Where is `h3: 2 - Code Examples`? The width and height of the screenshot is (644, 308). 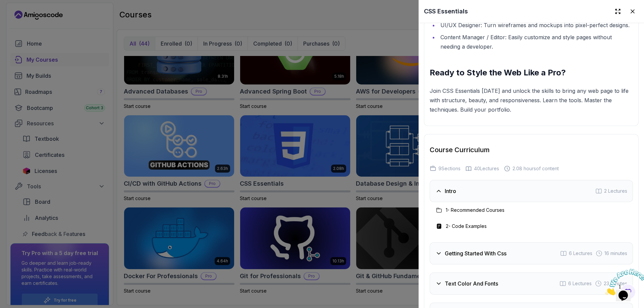 h3: 2 - Code Examples is located at coordinates (466, 227).